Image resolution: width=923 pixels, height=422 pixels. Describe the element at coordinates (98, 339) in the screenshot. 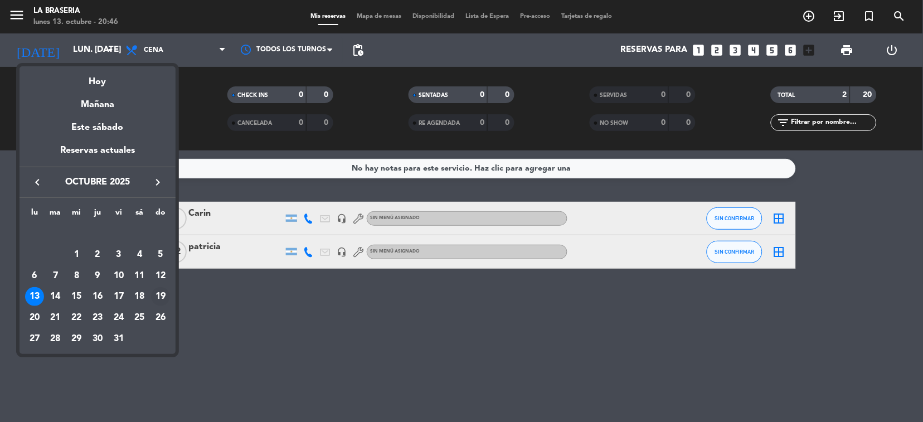

I see `td: 30 de octubre de 2025` at that location.